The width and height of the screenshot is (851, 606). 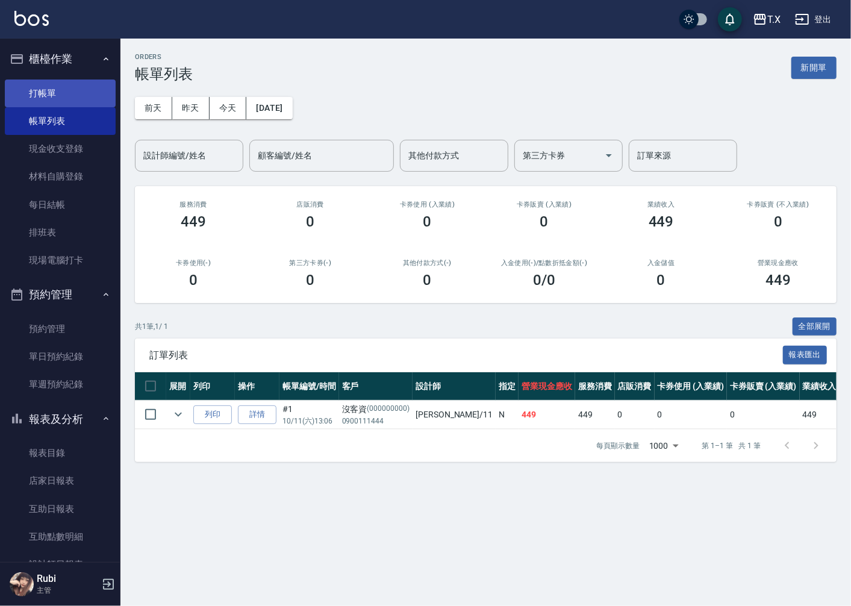 I want to click on button: T.X, so click(x=767, y=19).